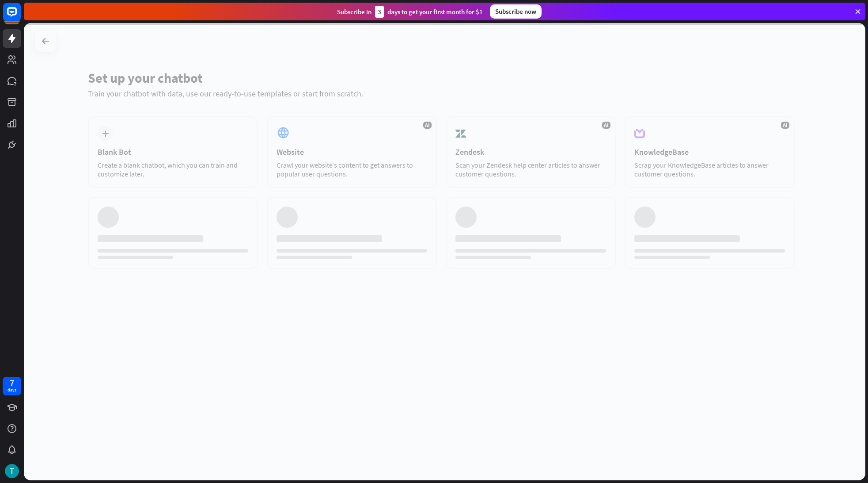  I want to click on div: Subscribe now, so click(515, 12).